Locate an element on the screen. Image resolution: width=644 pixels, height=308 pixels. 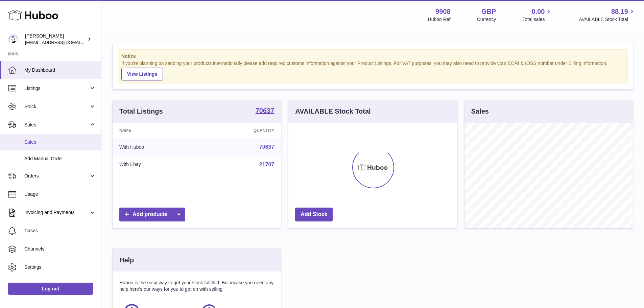
span: Total sales is located at coordinates (537, 19).